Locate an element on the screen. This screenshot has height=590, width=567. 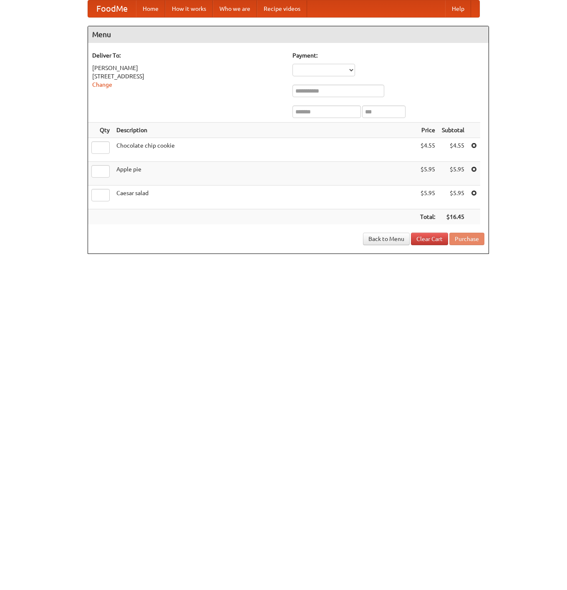
a: Help is located at coordinates (458, 9).